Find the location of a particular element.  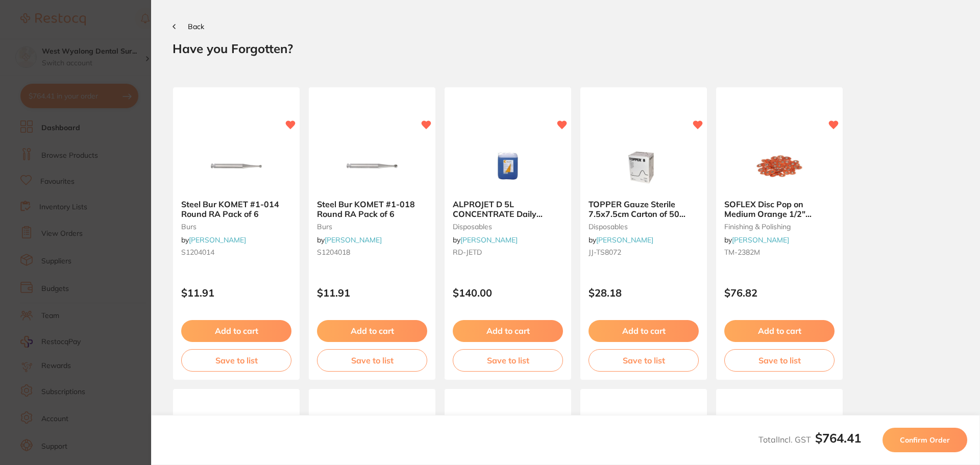

p: $28.18 is located at coordinates (644, 292).